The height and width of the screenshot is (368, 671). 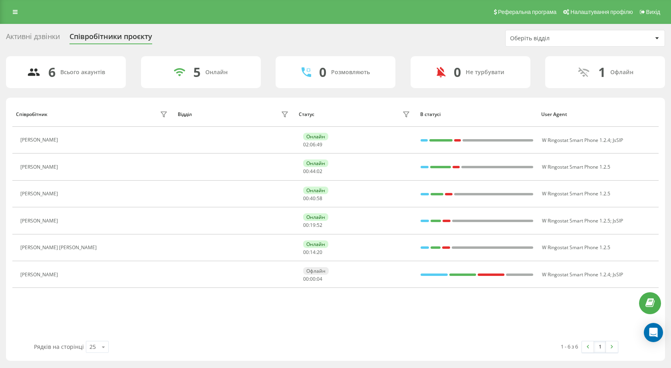 I want to click on div: Відділ, so click(x=184, y=115).